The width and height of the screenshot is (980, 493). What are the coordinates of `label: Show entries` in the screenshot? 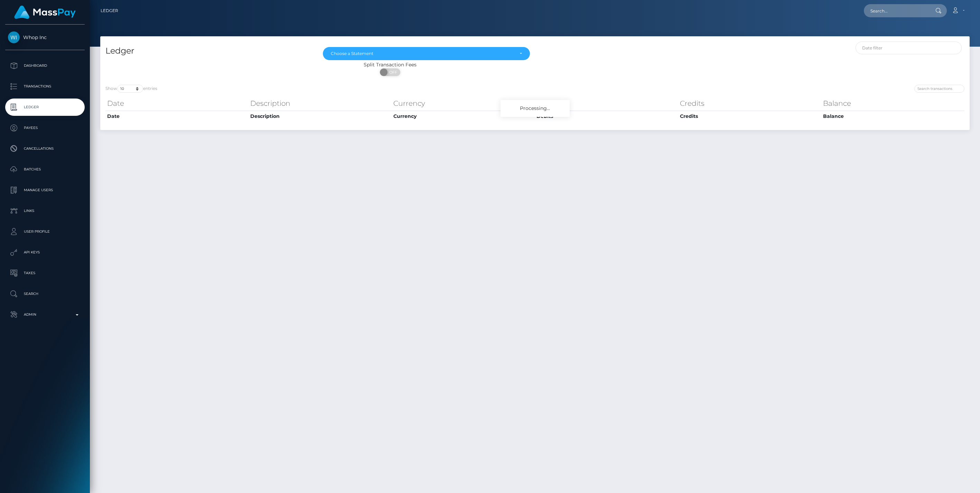 It's located at (131, 89).